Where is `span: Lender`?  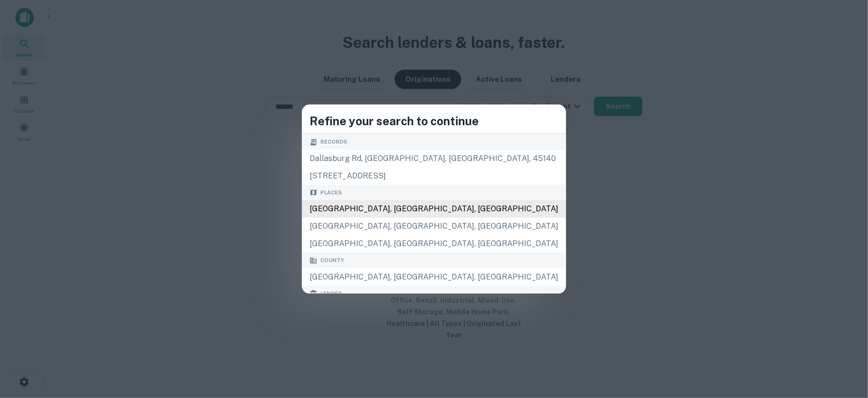 span: Lender is located at coordinates (331, 293).